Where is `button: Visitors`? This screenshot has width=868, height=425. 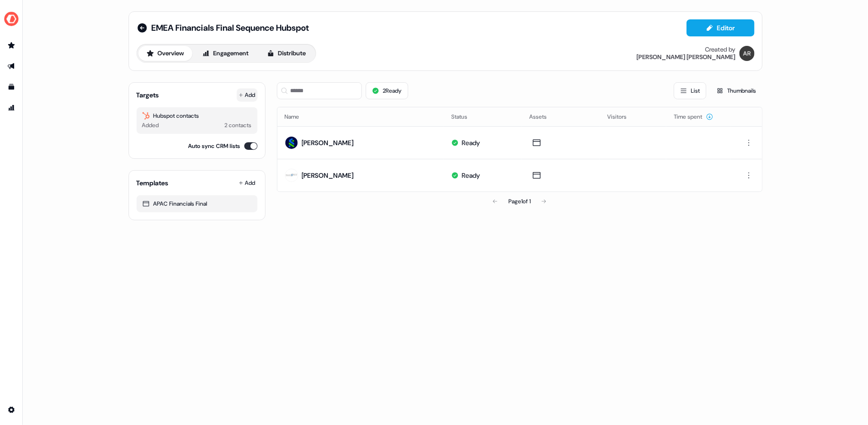 button: Visitors is located at coordinates (622, 117).